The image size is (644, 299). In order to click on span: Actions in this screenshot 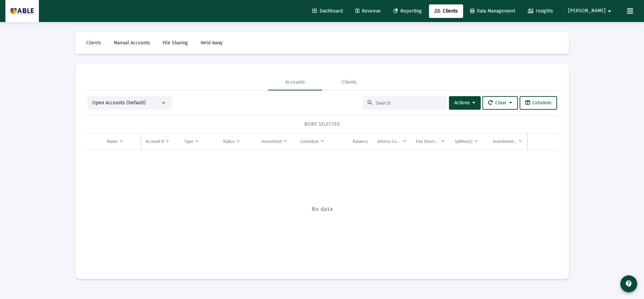, I will do `click(465, 103)`.